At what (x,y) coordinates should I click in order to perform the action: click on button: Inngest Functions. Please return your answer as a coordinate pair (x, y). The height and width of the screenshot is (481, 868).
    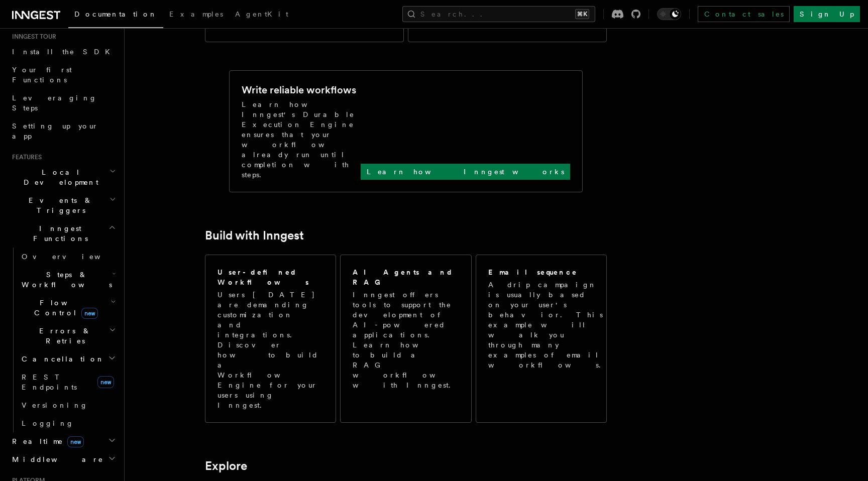
    Looking at the image, I should click on (63, 233).